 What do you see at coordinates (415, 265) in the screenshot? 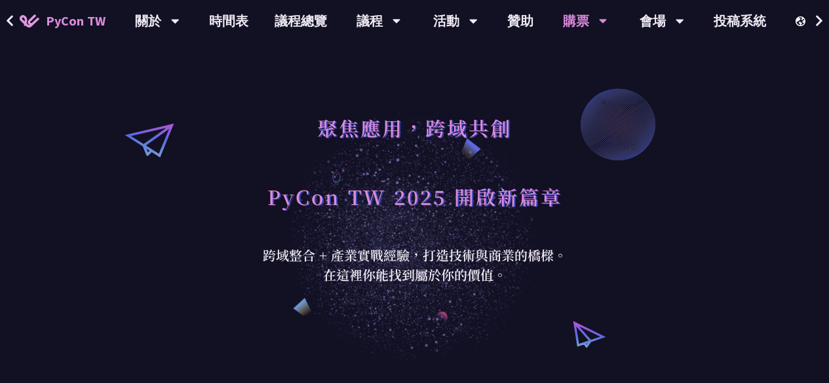
I see `div: 跨域整合 + 產業實戰經驗，打造技術與商業的橋樑。 在這裡你能找到屬於你的價值。` at bounding box center [415, 265].